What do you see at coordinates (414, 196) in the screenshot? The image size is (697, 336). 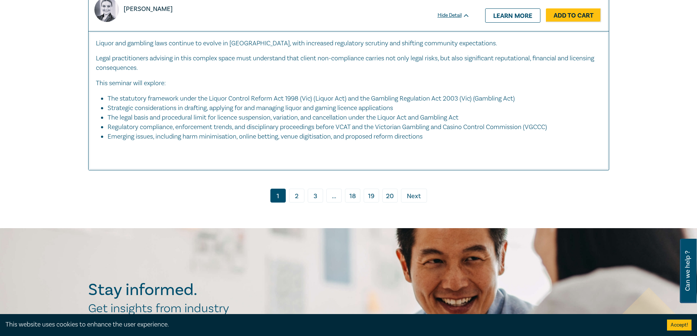 I see `a: Next` at bounding box center [414, 196].